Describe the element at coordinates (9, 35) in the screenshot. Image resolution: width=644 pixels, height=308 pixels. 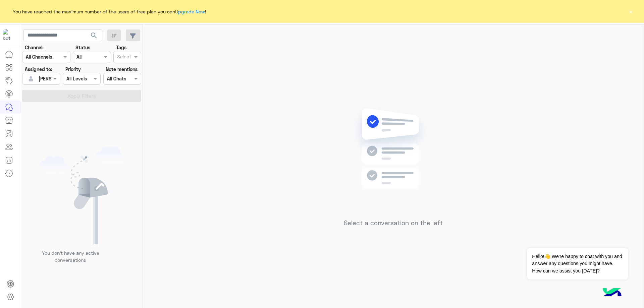
I see `img: 713415422032625` at that location.